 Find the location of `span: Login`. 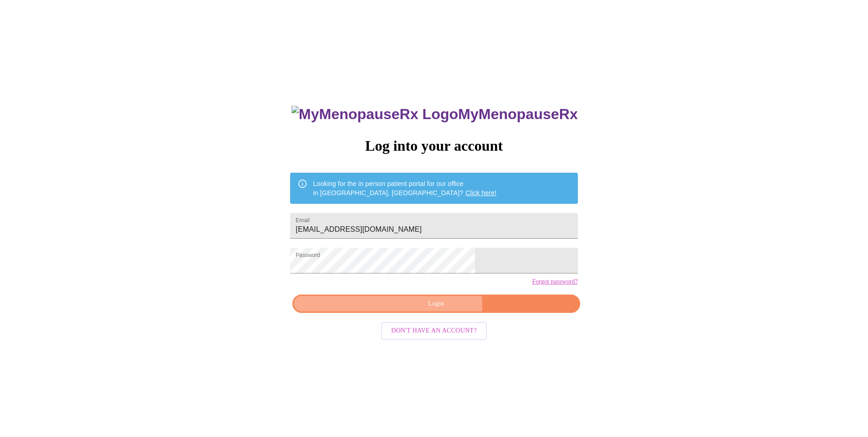

span: Login is located at coordinates (436, 304).